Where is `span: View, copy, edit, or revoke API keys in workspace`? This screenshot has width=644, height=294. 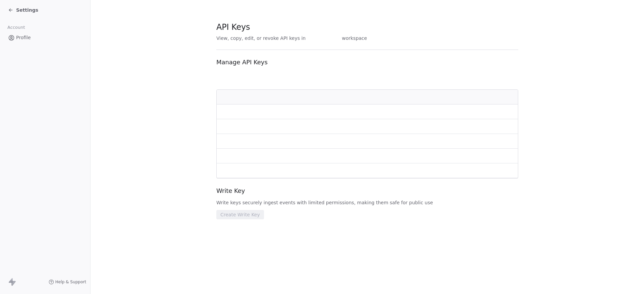
span: View, copy, edit, or revoke API keys in workspace is located at coordinates (367, 38).